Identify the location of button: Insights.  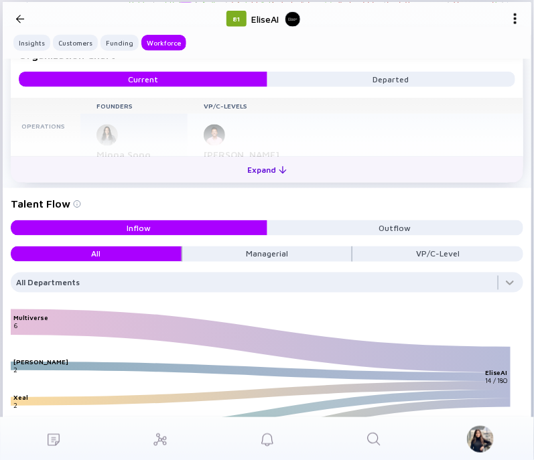
(31, 43).